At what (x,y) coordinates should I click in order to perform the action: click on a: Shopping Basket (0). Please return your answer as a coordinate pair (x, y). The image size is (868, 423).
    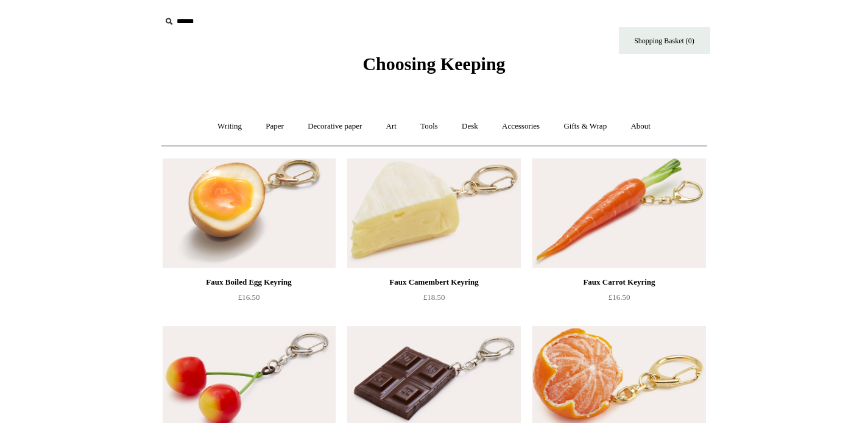
    Looking at the image, I should click on (665, 40).